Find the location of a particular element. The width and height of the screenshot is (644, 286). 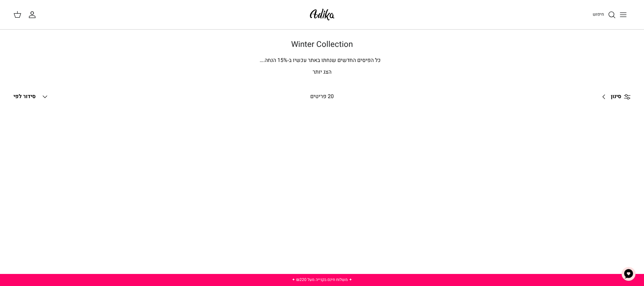

button: סידור לפי is located at coordinates (31, 96).